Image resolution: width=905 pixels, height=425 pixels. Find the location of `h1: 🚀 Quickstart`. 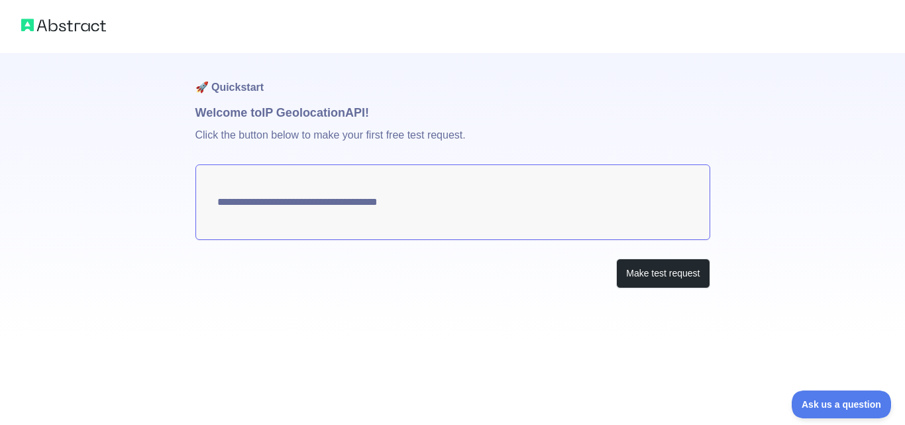

h1: 🚀 Quickstart is located at coordinates (453, 78).